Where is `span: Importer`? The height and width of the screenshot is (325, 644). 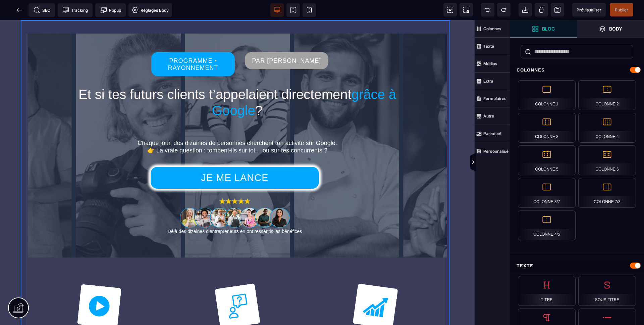 span: Importer is located at coordinates (525, 10).